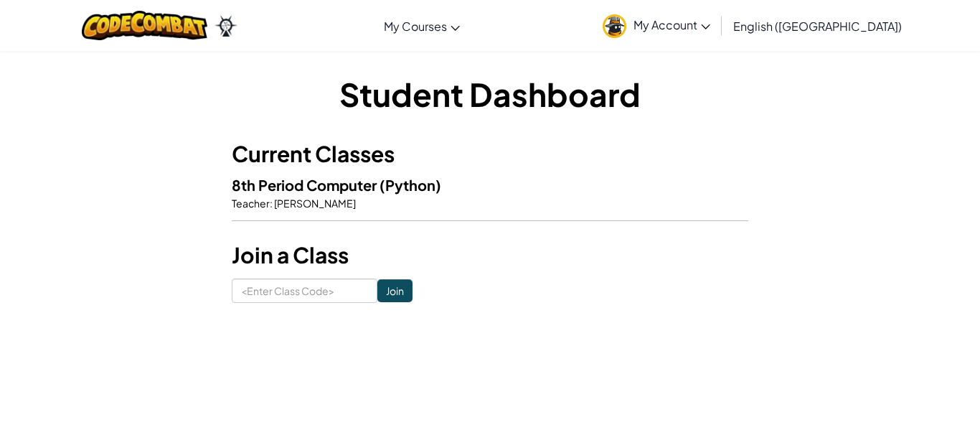 This screenshot has height=430, width=980. What do you see at coordinates (490, 154) in the screenshot?
I see `h3: Current Classes` at bounding box center [490, 154].